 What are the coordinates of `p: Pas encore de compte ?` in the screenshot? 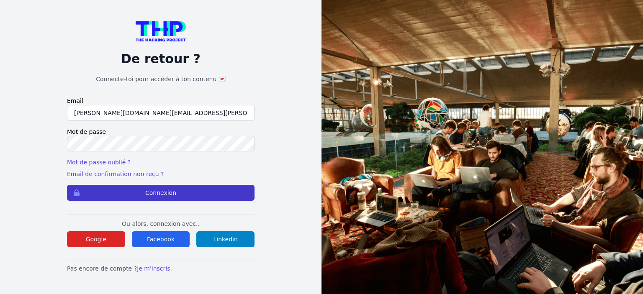 It's located at (161, 269).